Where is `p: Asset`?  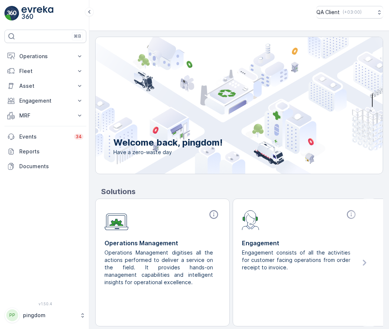 p: Asset is located at coordinates (45, 86).